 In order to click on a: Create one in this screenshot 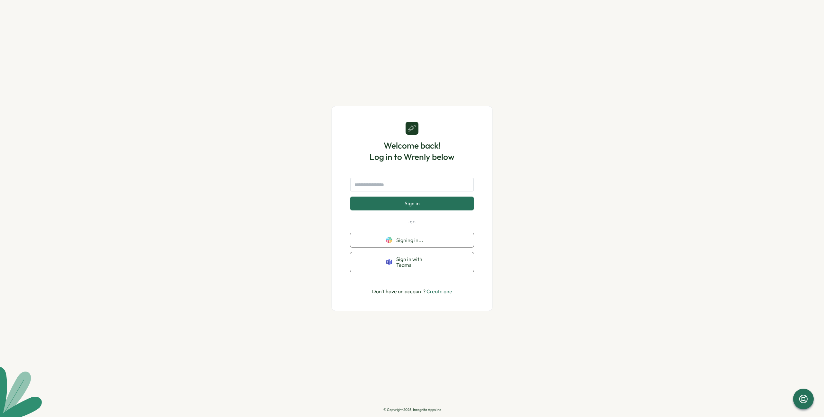, I will do `click(439, 291)`.